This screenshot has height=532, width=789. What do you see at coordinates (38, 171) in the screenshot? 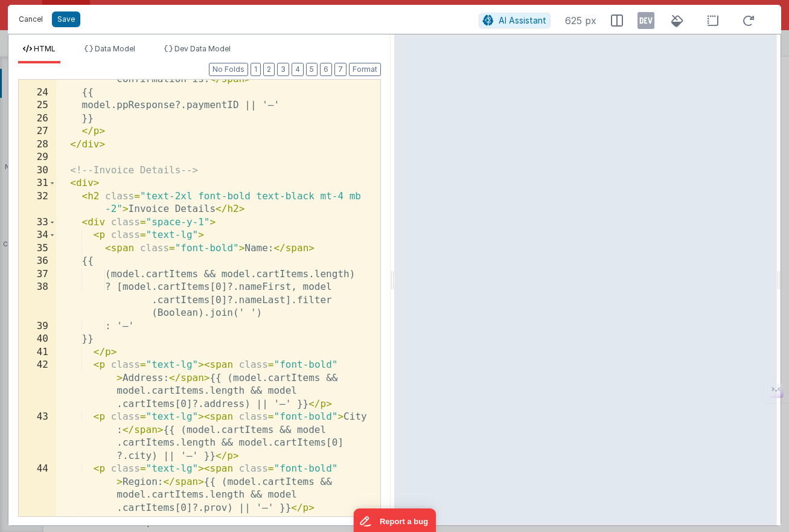
I see `div: 30` at bounding box center [38, 171].